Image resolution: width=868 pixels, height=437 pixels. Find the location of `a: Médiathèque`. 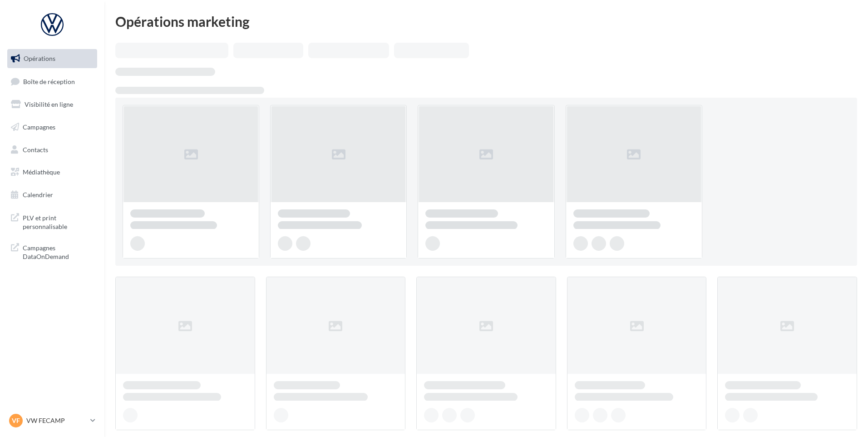

a: Médiathèque is located at coordinates (52, 172).